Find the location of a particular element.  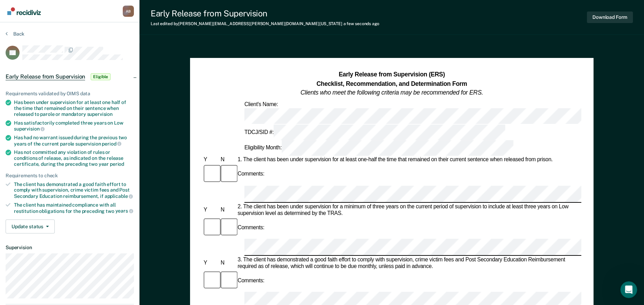

strong: Checklist, Recommendation, and Determination Form is located at coordinates (391, 83).